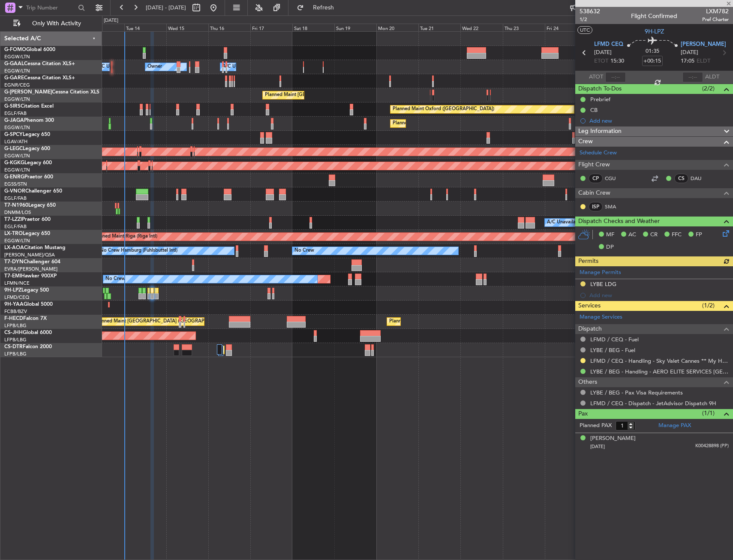  Describe the element at coordinates (15, 191) in the screenshot. I see `span: G-VNOR` at that location.